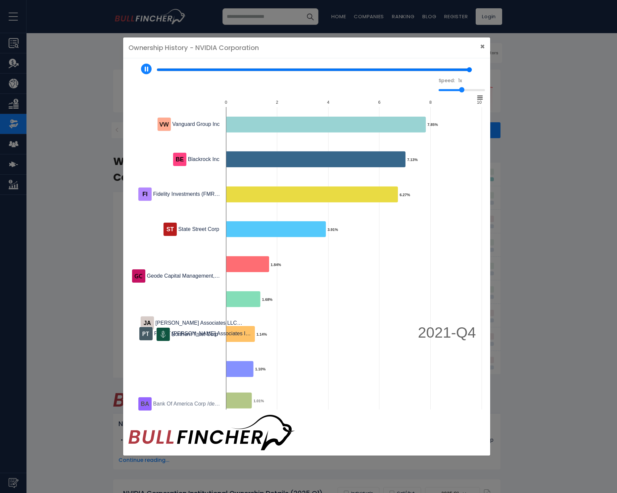 The image size is (617, 493). I want to click on text: 1.10%, so click(261, 369).